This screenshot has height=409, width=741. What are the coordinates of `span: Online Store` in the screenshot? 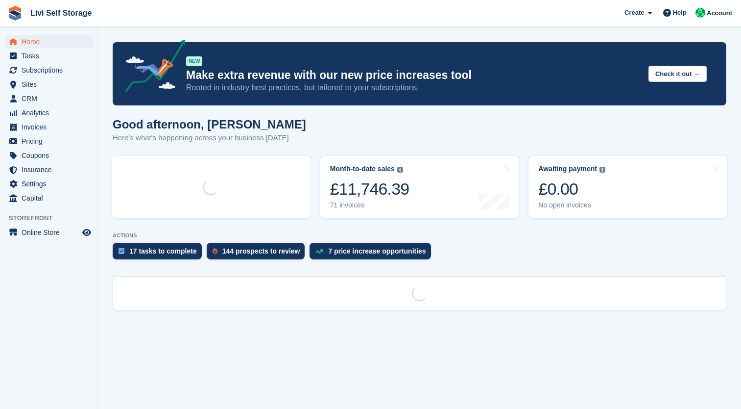 It's located at (51, 232).